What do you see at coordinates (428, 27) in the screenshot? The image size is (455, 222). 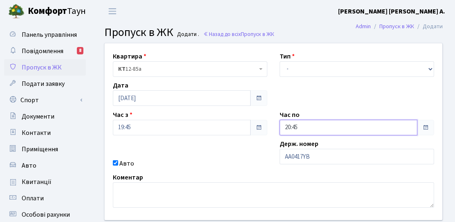 I see `li: Додати` at bounding box center [428, 27].